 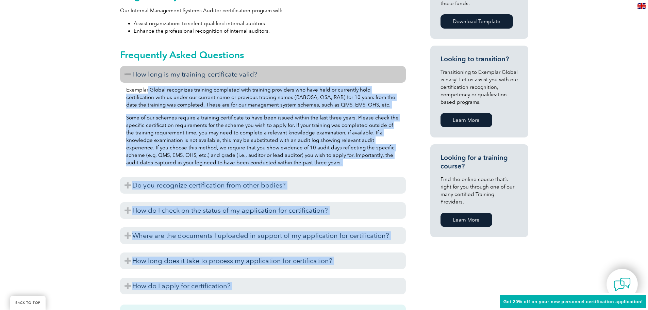 I want to click on h3: Looking for a training course?, so click(x=479, y=162).